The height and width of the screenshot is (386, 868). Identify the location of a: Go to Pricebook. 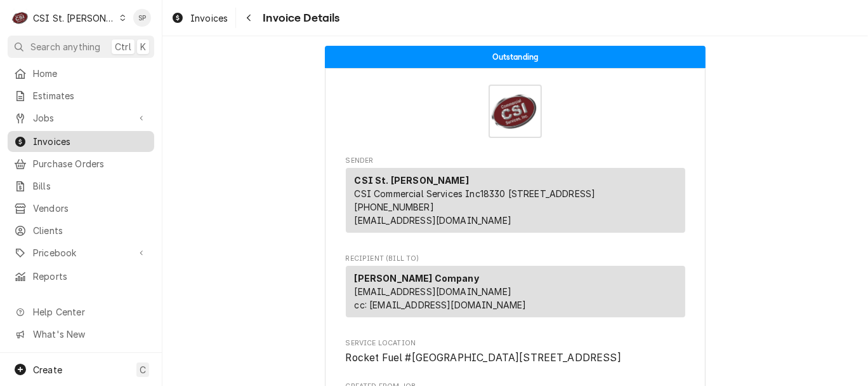
(81, 252).